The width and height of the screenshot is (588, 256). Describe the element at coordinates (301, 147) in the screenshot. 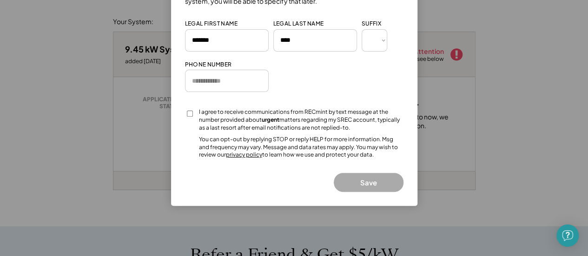

I see `div: You can opt-out by replying STOP or reply HELP for more information. Msg and frequency may vary. ...` at that location.